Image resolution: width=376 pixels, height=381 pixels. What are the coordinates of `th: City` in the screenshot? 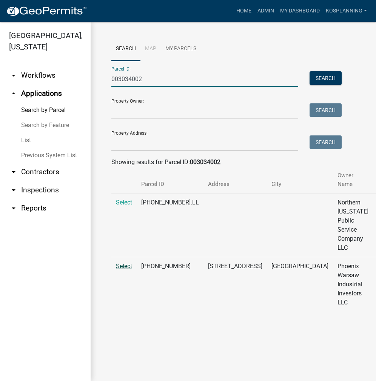 It's located at (300, 180).